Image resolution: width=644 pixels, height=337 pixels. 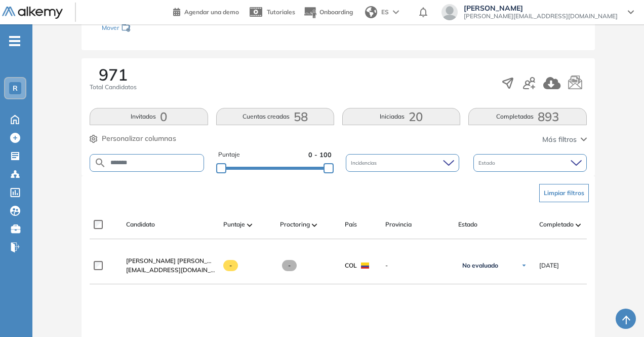 What do you see at coordinates (32, 13) in the screenshot?
I see `img: Logo` at bounding box center [32, 13].